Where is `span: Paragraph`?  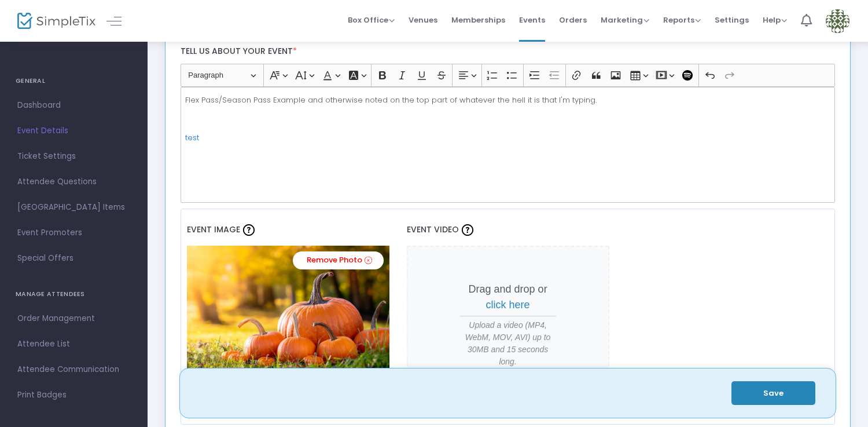
span: Paragraph is located at coordinates (218, 75).